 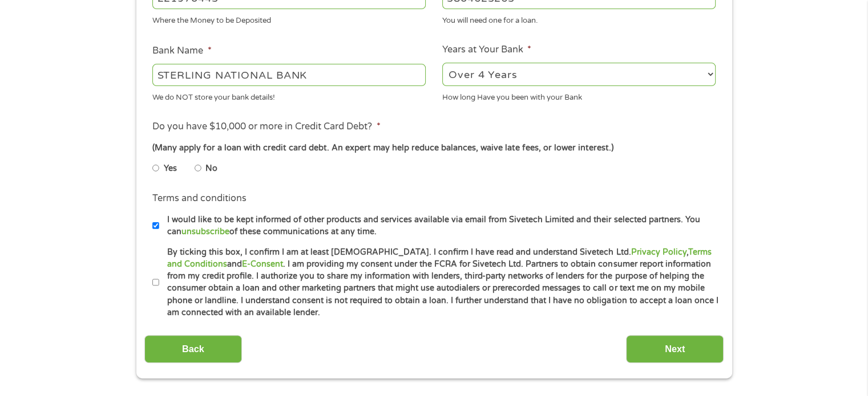 What do you see at coordinates (658, 252) in the screenshot?
I see `a: Privacy Policy` at bounding box center [658, 252].